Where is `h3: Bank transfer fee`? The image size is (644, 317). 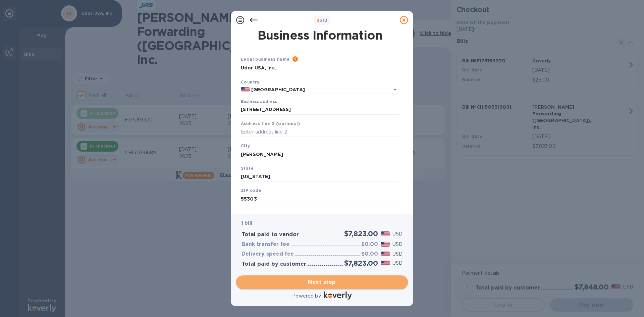
h3: Bank transfer fee is located at coordinates (265, 244).